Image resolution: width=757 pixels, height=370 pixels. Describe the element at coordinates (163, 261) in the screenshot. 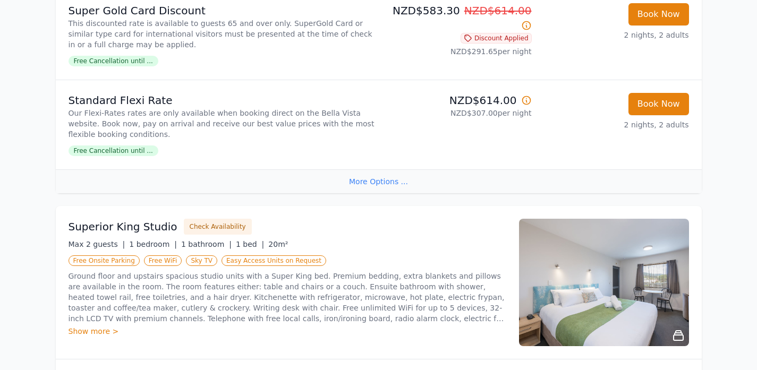

I see `span: Free WiFi` at that location.